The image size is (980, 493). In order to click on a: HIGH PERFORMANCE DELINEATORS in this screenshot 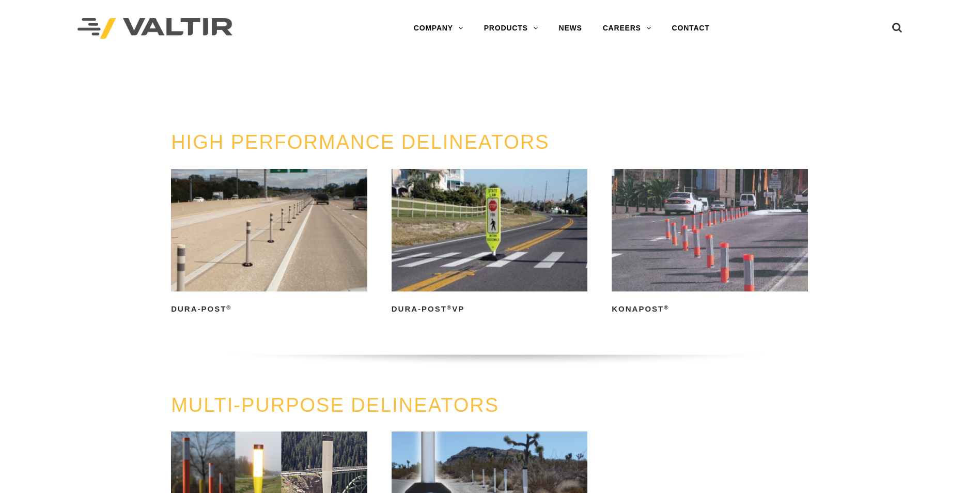, I will do `click(360, 142)`.